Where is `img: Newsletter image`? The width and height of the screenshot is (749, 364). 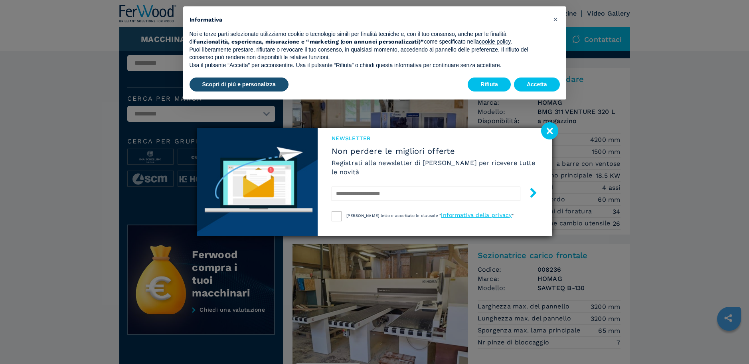
img: Newsletter image is located at coordinates (258, 182).